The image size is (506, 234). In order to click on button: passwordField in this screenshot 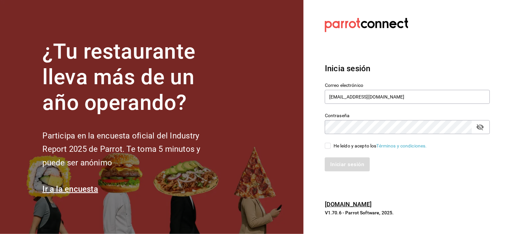, I will do `click(480, 127)`.